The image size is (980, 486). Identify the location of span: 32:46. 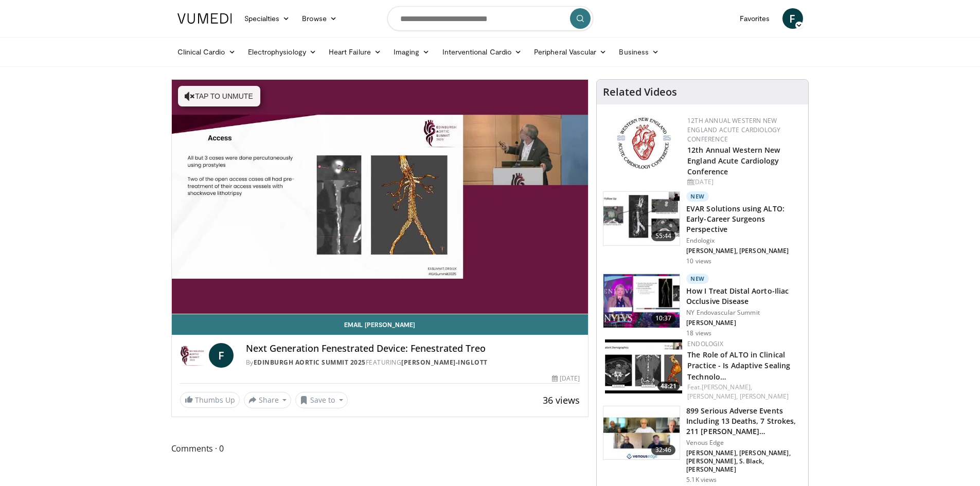
(664, 450).